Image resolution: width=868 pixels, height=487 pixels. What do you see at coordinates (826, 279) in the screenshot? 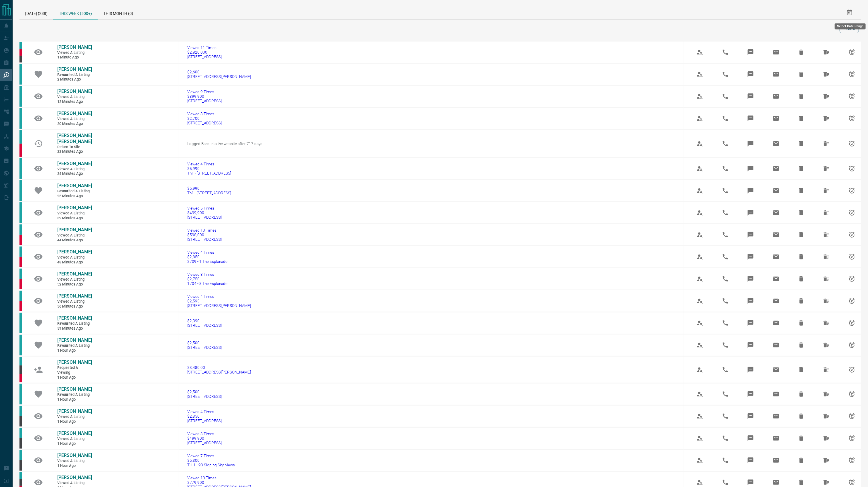
I see `span: Hide All from Jacob Fairfield` at bounding box center [826, 279].